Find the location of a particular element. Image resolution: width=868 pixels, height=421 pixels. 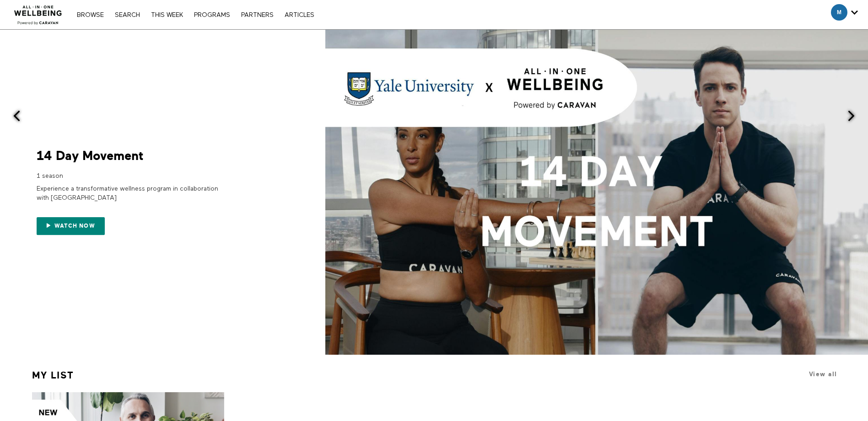

a: THIS WEEK is located at coordinates (167, 15).